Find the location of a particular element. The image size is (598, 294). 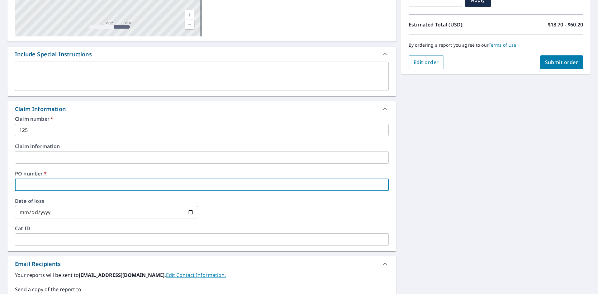

a: Current Level 17, Zoom In is located at coordinates (190, 15).